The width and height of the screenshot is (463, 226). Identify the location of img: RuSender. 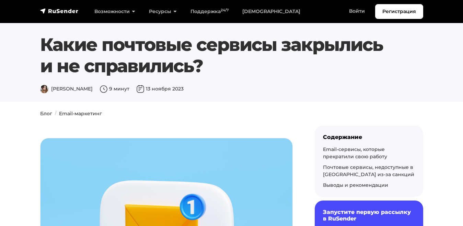
(59, 11).